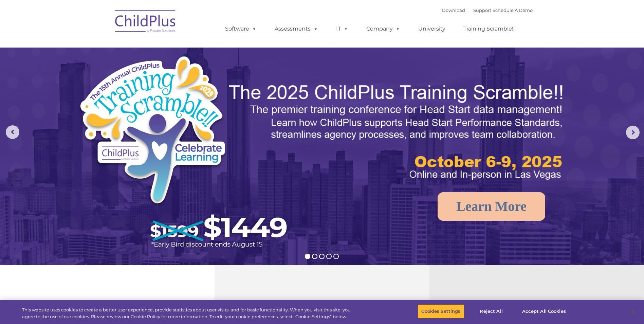 The width and height of the screenshot is (644, 324). Describe the element at coordinates (240, 29) in the screenshot. I see `a: Software` at that location.